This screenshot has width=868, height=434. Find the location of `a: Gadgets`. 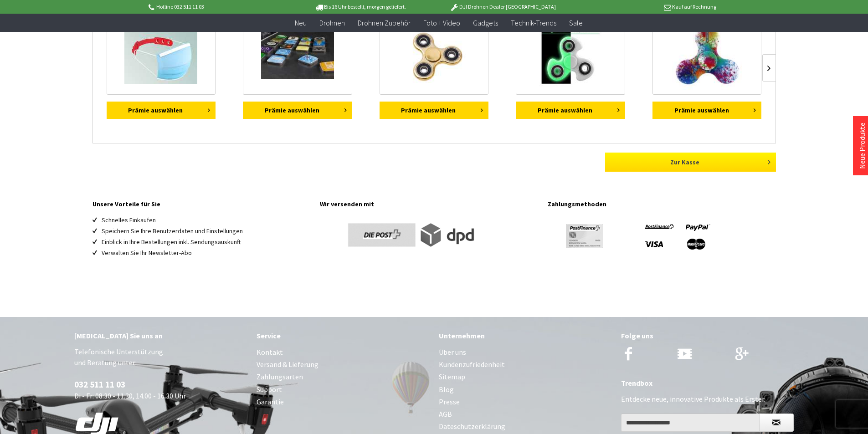

a: Gadgets is located at coordinates (485, 23).